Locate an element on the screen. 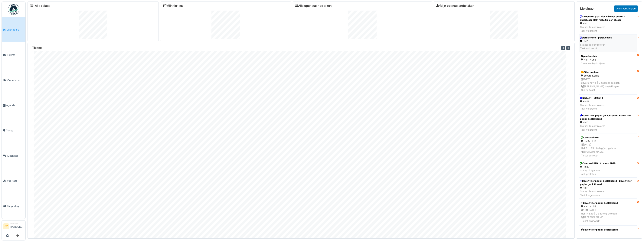 This screenshot has height=242, width=644. img: Badge_color-CXgf-gQk.svg is located at coordinates (14, 10).